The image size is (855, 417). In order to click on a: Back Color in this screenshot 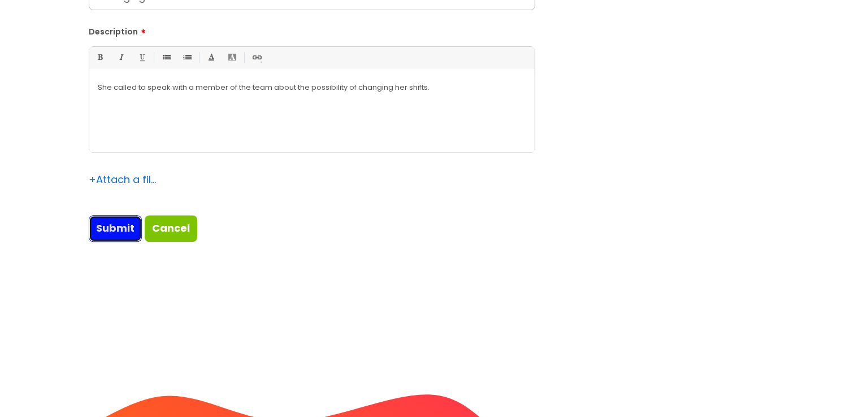, I will do `click(232, 57)`.